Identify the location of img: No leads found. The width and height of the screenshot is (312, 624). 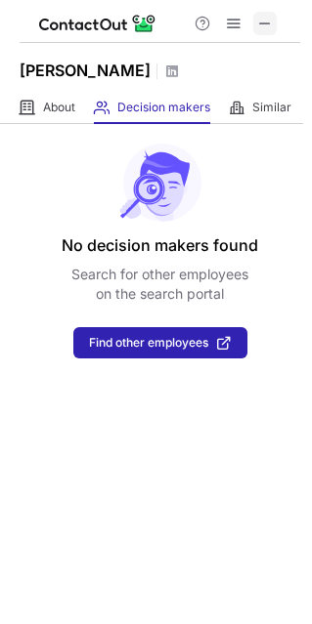
(160, 183).